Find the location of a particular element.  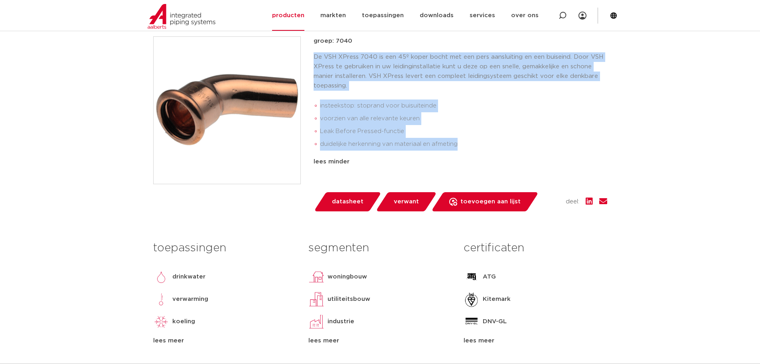

span: verwant is located at coordinates (406, 202).